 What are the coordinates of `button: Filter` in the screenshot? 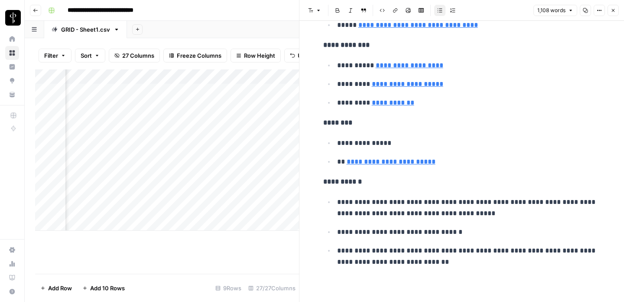 It's located at (55, 55).